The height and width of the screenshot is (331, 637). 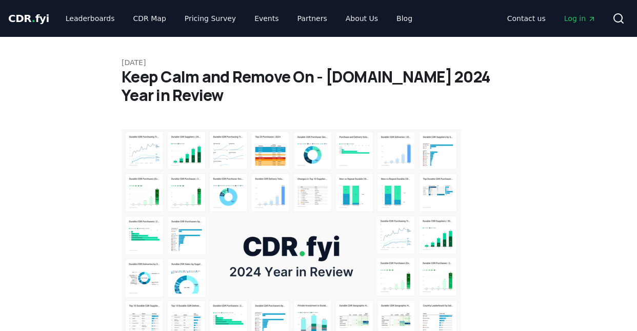 What do you see at coordinates (150, 18) in the screenshot?
I see `a: CDR Map` at bounding box center [150, 18].